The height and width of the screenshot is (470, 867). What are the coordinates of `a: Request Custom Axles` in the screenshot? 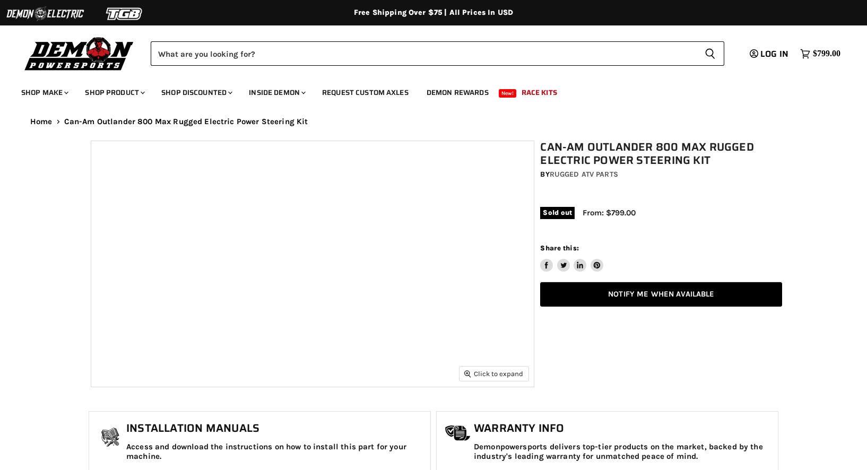 It's located at (365, 92).